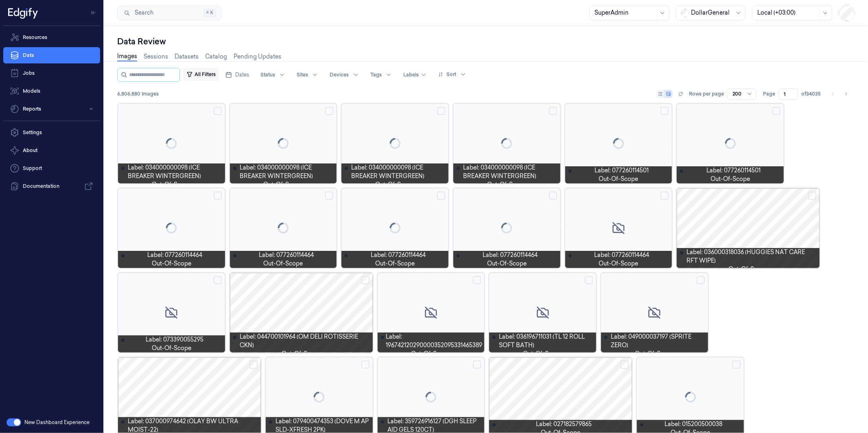 Image resolution: width=868 pixels, height=433 pixels. I want to click on a: Pending Updates, so click(257, 57).